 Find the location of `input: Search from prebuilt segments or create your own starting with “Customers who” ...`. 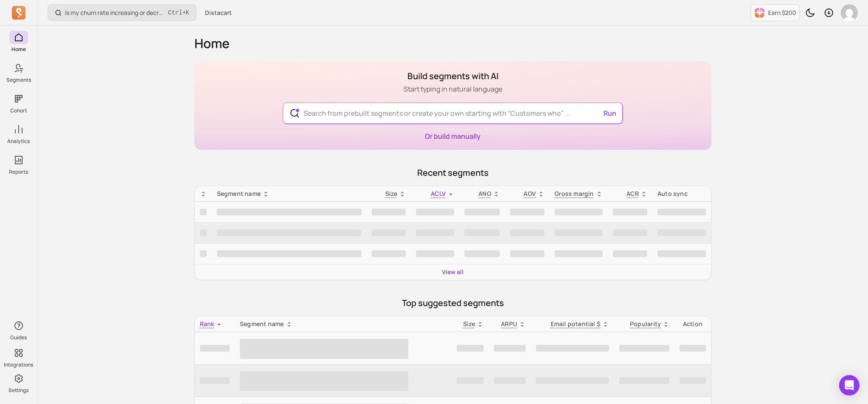

input: Search from prebuilt segments or create your own starting with “Customers who” ... is located at coordinates (453, 113).